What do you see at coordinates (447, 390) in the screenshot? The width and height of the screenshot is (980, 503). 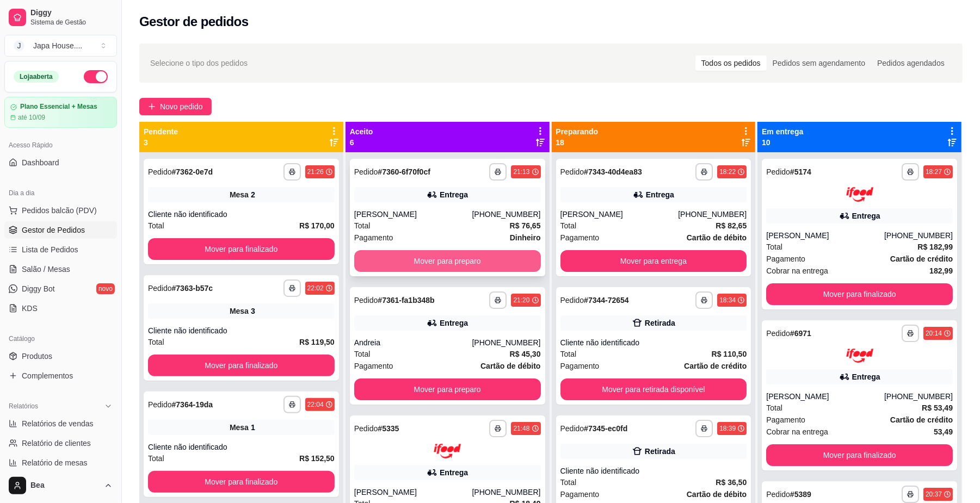 I see `button: Mover para preparo` at bounding box center [447, 390].